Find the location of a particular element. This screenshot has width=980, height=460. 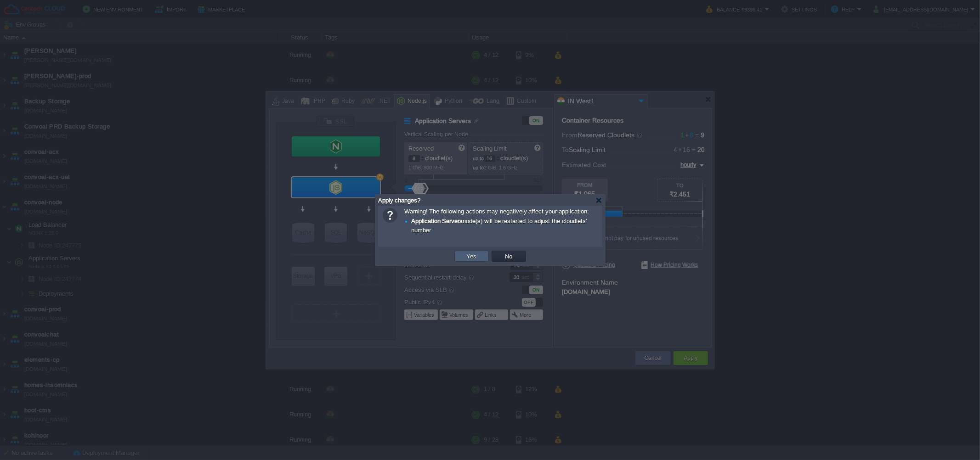

span: Apply changes? is located at coordinates (400, 200).